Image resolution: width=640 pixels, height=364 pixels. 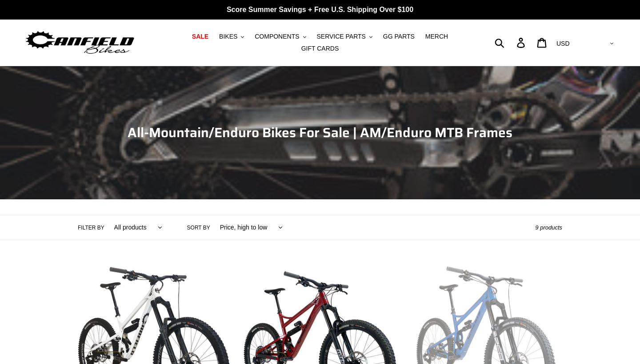 What do you see at coordinates (341, 36) in the screenshot?
I see `span: SERVICE PARTS` at bounding box center [341, 36].